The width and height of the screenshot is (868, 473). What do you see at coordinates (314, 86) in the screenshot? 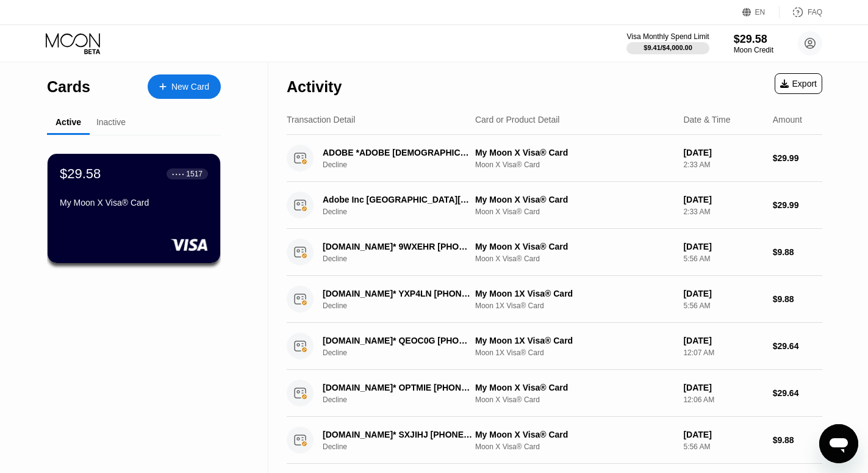
I see `div: Activity` at bounding box center [314, 86].